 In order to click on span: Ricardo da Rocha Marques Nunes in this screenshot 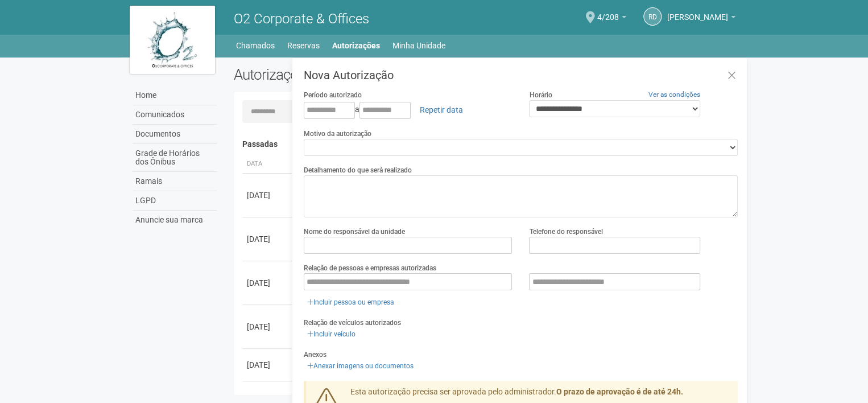, I will do `click(698, 11)`.